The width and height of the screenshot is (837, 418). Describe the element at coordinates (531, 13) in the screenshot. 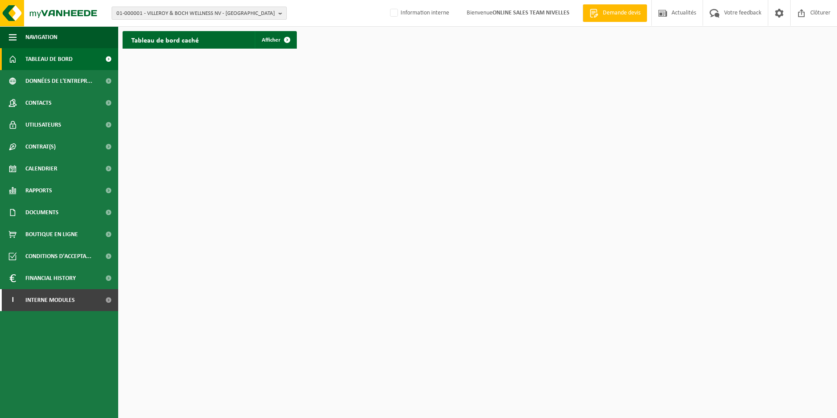

I see `strong: ONLINE SALES TEAM NIVELLES` at that location.